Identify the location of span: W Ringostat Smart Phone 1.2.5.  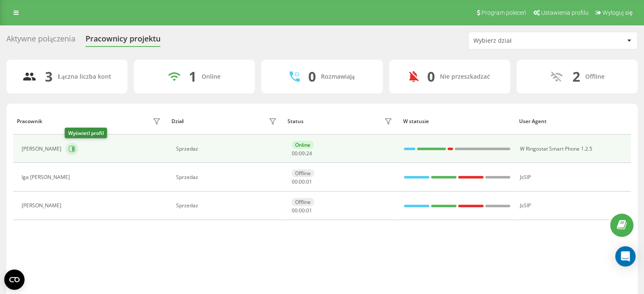
(556, 148).